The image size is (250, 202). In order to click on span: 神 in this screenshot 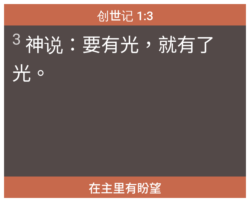, I will do `click(125, 57)`.